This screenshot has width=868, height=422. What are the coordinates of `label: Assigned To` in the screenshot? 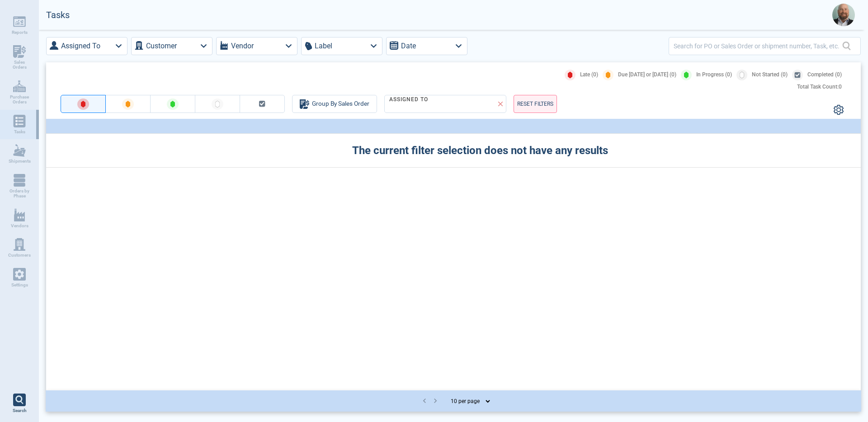 It's located at (80, 46).